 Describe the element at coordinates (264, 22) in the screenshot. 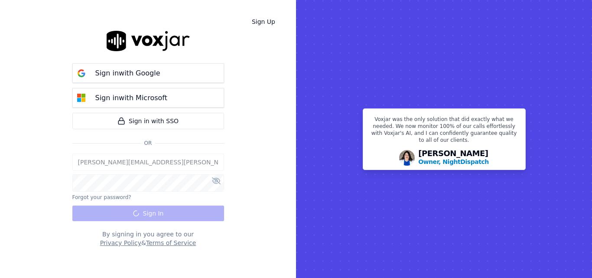

I see `a: Sign Up` at that location.